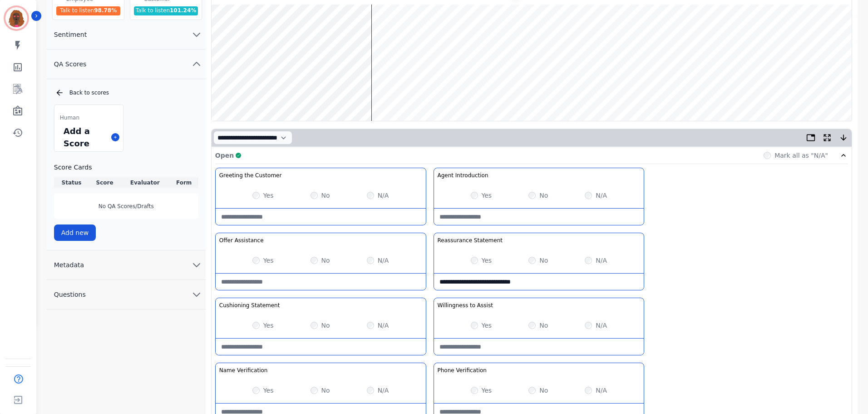 The height and width of the screenshot is (414, 868). What do you see at coordinates (105, 182) in the screenshot?
I see `th: Score` at bounding box center [105, 182].